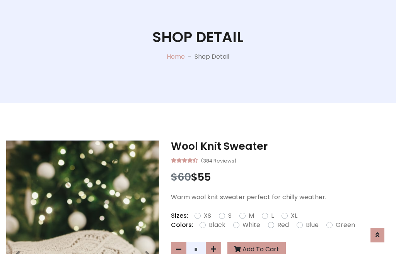  Describe the element at coordinates (217, 225) in the screenshot. I see `label: Black` at that location.